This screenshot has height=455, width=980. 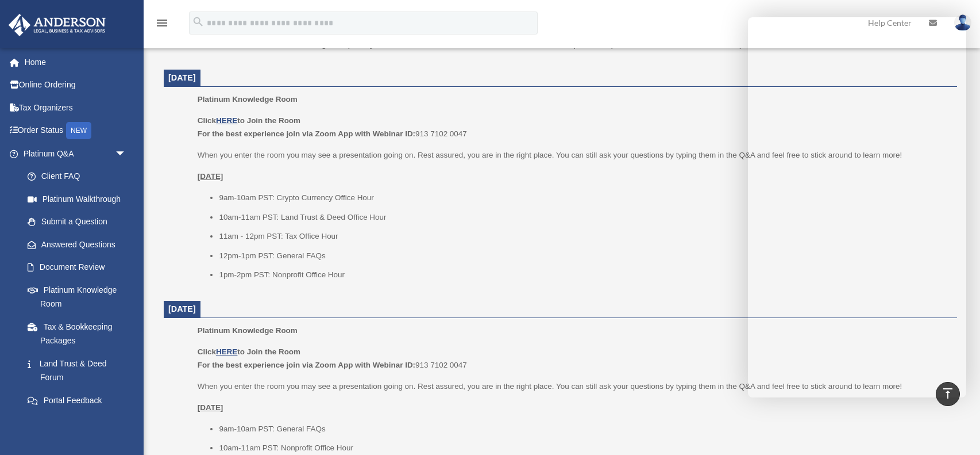 What do you see at coordinates (77, 296) in the screenshot?
I see `a: Platinum Knowledge Room` at bounding box center [77, 296].